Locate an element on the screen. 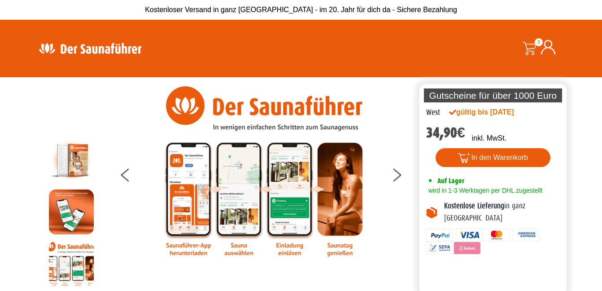 The width and height of the screenshot is (602, 291). span: 0 is located at coordinates (539, 42).